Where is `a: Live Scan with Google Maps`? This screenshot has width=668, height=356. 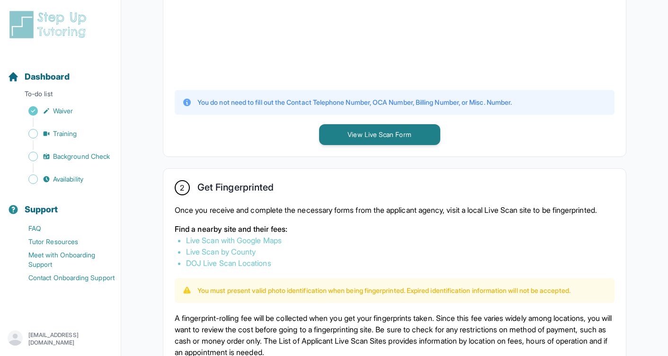 a: Live Scan with Google Maps is located at coordinates (234, 240).